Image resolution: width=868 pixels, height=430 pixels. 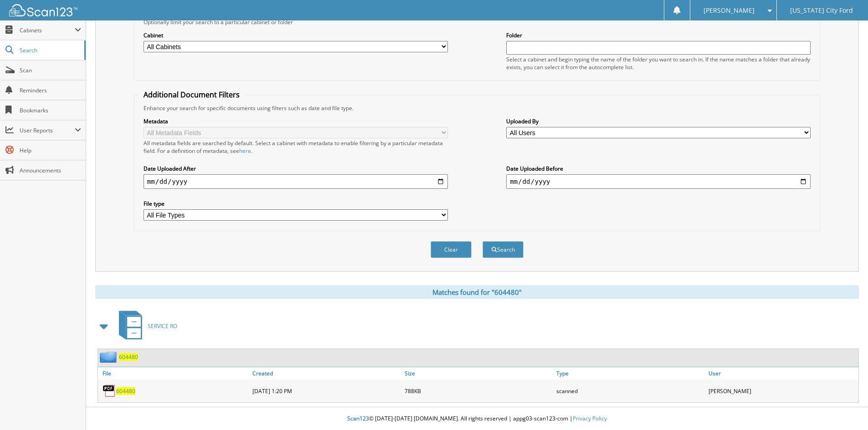 What do you see at coordinates (50, 50) in the screenshot?
I see `span: Search` at bounding box center [50, 50].